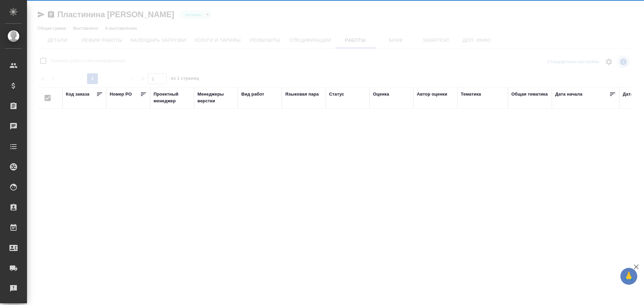  What do you see at coordinates (78, 94) in the screenshot?
I see `div: Код заказа` at bounding box center [78, 94].